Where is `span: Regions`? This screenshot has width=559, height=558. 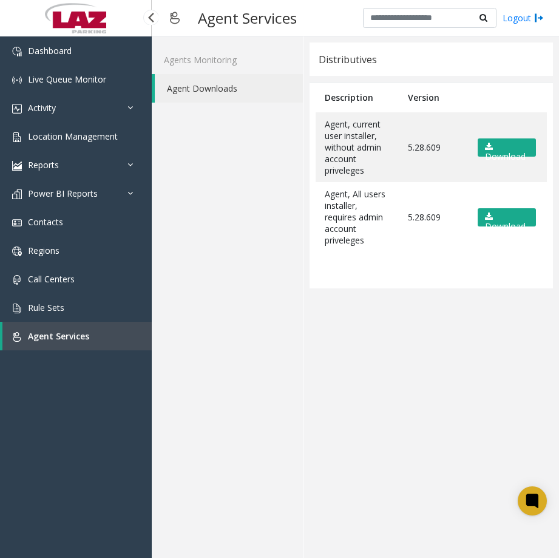 span: Regions is located at coordinates (44, 250).